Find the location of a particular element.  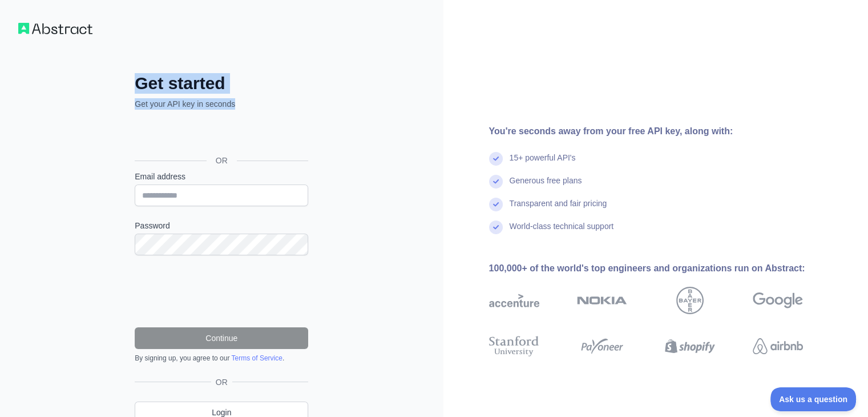

img: accenture is located at coordinates (514, 300).